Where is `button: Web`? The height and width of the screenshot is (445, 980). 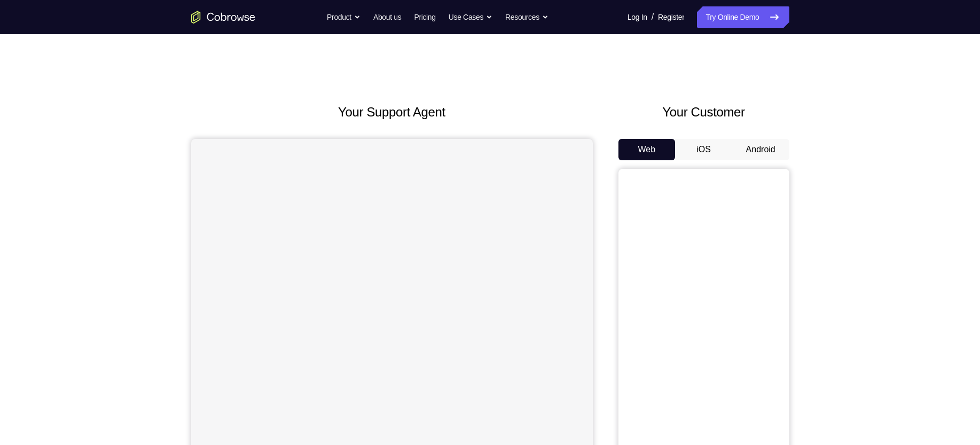
button: Web is located at coordinates (647, 149).